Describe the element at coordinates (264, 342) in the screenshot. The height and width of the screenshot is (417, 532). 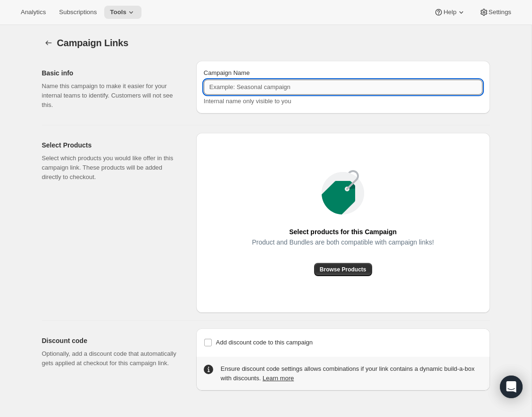
I see `span: Add discount code to this campaign` at that location.